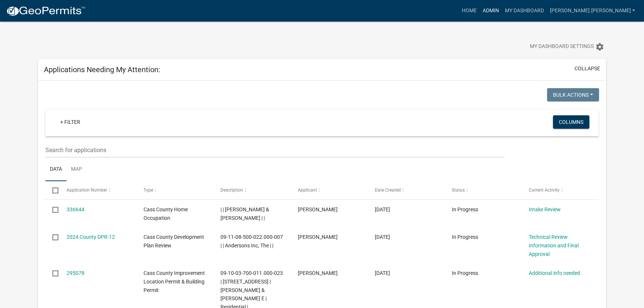 The image size is (644, 308). I want to click on span: Cass County Home Occupation, so click(165, 214).